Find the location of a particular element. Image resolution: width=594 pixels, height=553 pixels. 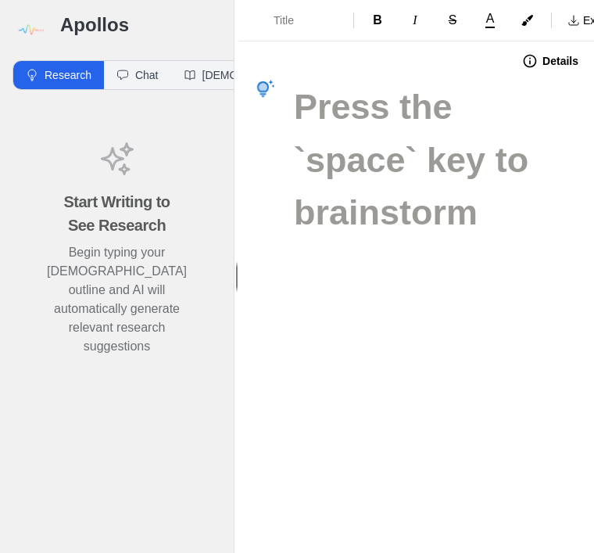

span: S is located at coordinates (453, 20).